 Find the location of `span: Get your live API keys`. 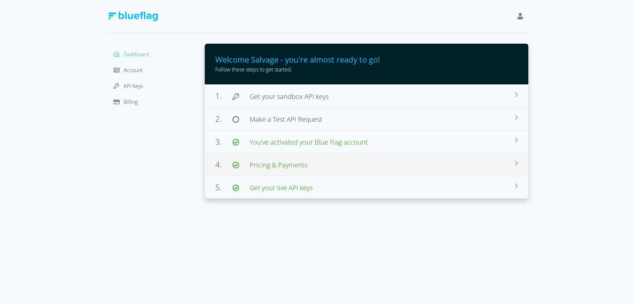

span: Get your live API keys is located at coordinates (281, 187).